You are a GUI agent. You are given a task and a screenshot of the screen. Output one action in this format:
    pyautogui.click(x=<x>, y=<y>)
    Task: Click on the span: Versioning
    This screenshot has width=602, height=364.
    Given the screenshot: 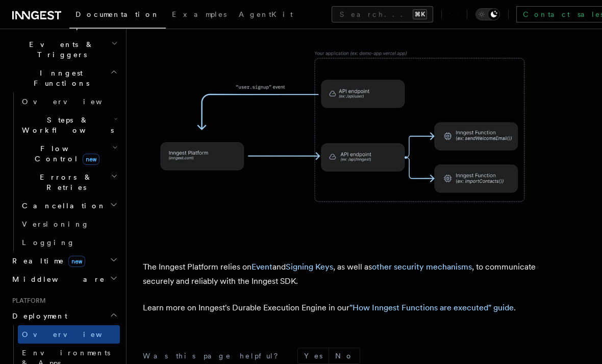 What is the action you would take?
    pyautogui.click(x=56, y=224)
    